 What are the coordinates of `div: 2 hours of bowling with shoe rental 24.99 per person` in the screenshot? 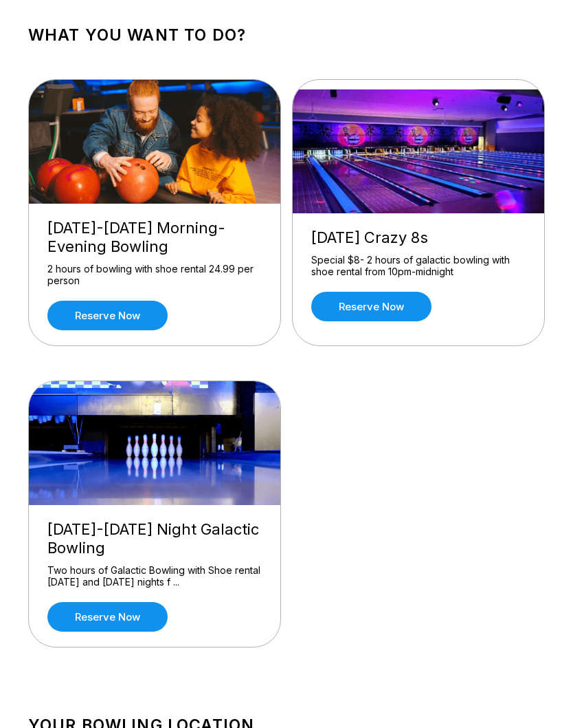 It's located at (154, 275).